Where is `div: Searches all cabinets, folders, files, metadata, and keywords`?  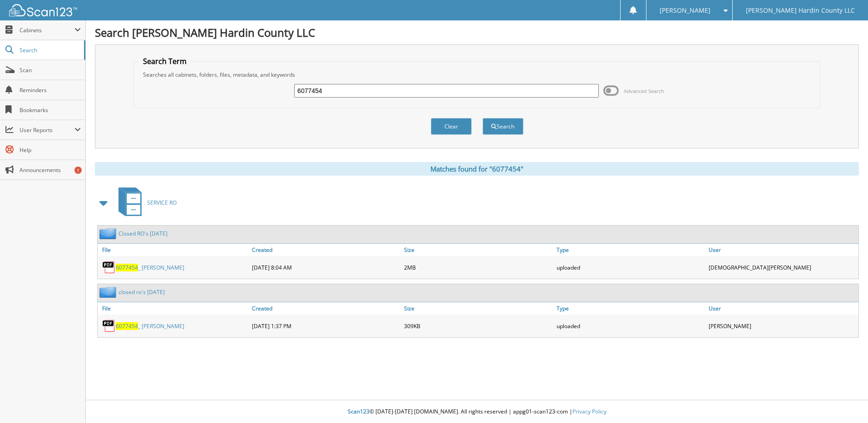 div: Searches all cabinets, folders, files, metadata, and keywords is located at coordinates (477, 75).